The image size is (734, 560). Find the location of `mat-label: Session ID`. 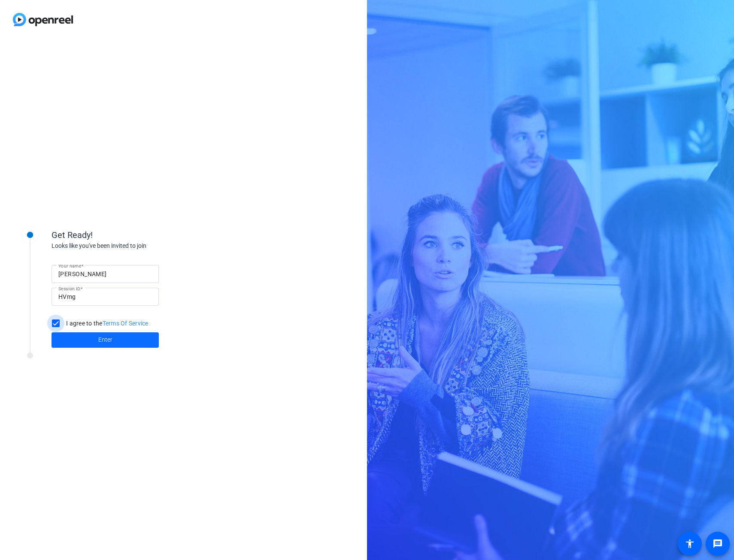

mat-label: Session ID is located at coordinates (69, 289).